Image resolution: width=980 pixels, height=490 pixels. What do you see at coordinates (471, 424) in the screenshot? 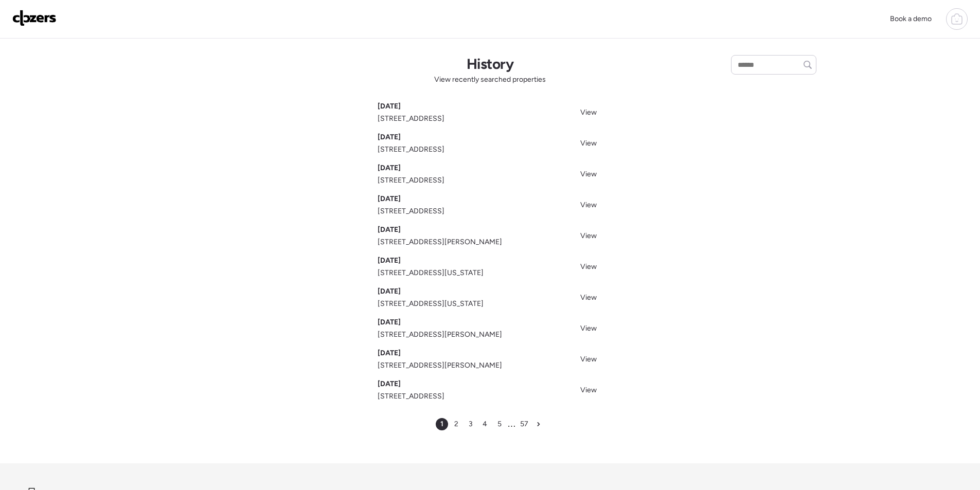
I see `span: 3` at bounding box center [471, 424].